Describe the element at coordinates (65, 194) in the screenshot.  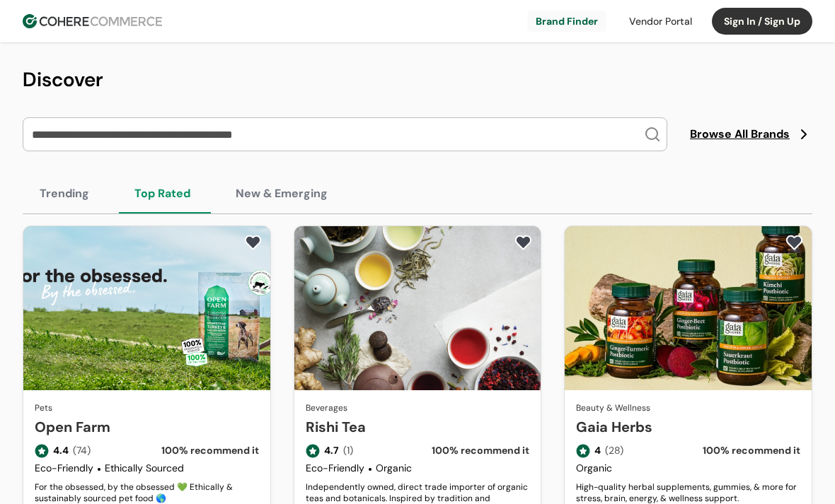
I see `button: Trending` at that location.